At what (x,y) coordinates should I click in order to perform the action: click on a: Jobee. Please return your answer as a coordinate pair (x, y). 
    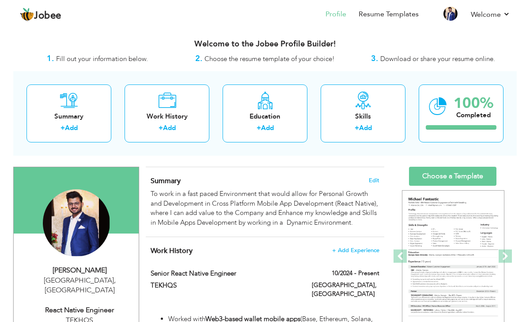
    Looking at the image, I should click on (41, 15).